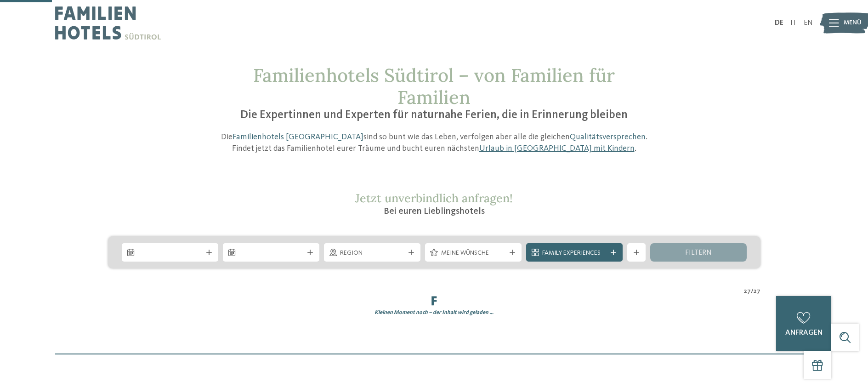 The image size is (868, 388). I want to click on a: DE, so click(779, 23).